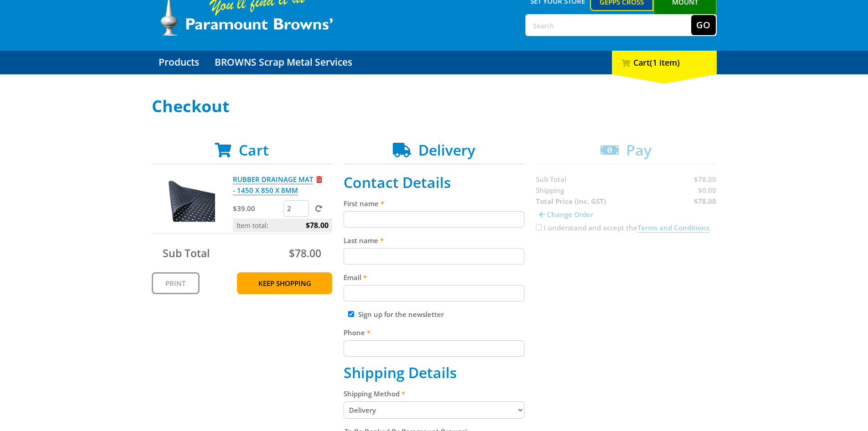  Describe the element at coordinates (434, 182) in the screenshot. I see `h2: Contact Details` at that location.